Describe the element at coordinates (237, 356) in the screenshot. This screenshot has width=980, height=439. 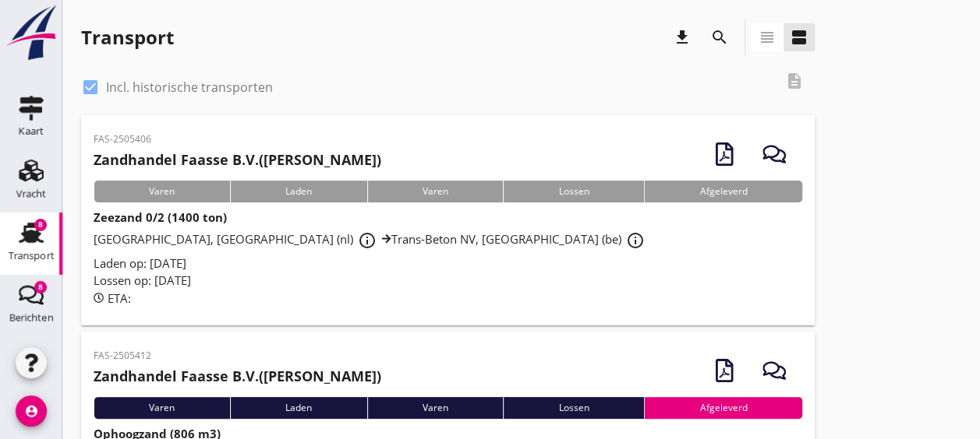
I see `p: FAS-2505412` at that location.